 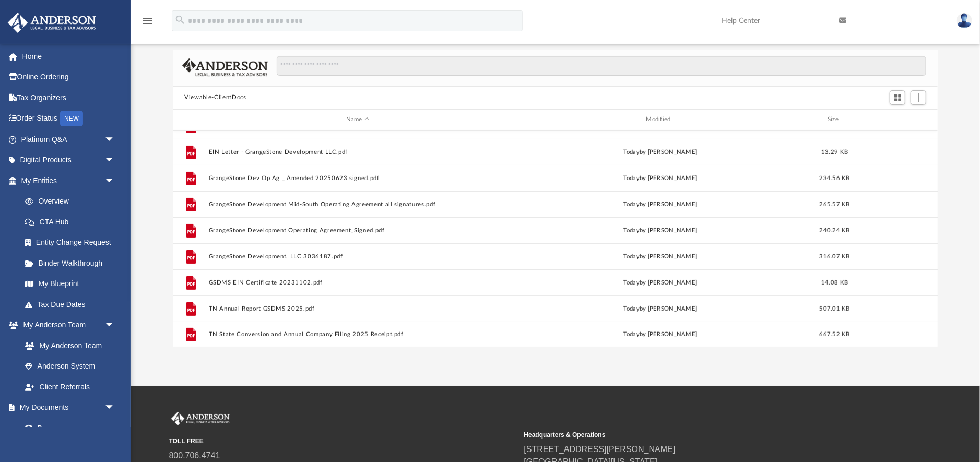 I want to click on a: Tax Organizers, so click(x=69, y=98).